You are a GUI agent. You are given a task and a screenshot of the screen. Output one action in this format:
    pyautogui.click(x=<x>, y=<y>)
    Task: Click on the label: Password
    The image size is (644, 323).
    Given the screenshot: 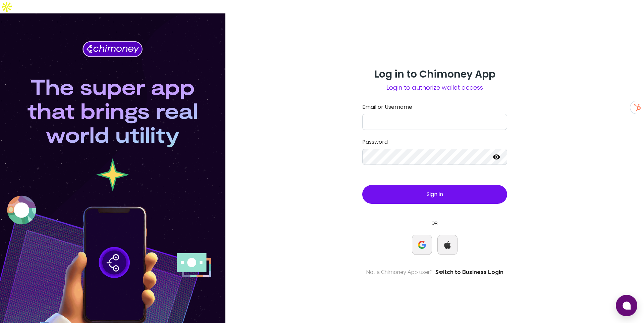 What is the action you would take?
    pyautogui.click(x=435, y=142)
    